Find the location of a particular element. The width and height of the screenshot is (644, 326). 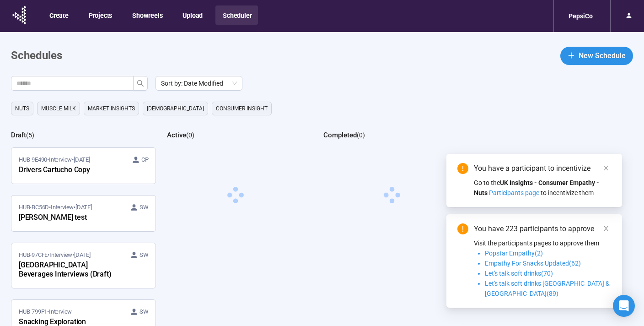

span: consumer insight is located at coordinates (241, 108).